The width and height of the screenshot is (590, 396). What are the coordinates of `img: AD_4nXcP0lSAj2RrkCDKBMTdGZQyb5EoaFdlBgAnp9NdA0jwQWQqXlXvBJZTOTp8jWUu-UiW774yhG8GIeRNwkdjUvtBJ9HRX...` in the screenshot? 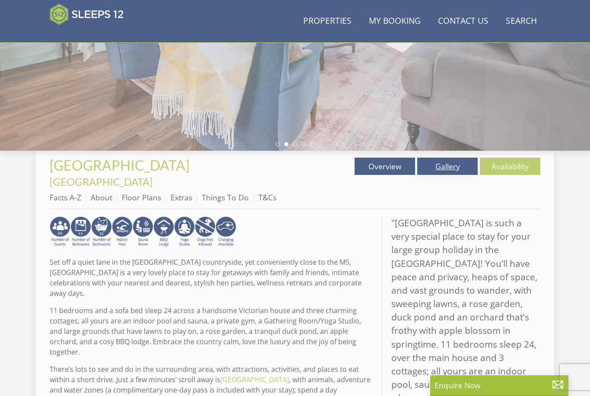 It's located at (60, 232).